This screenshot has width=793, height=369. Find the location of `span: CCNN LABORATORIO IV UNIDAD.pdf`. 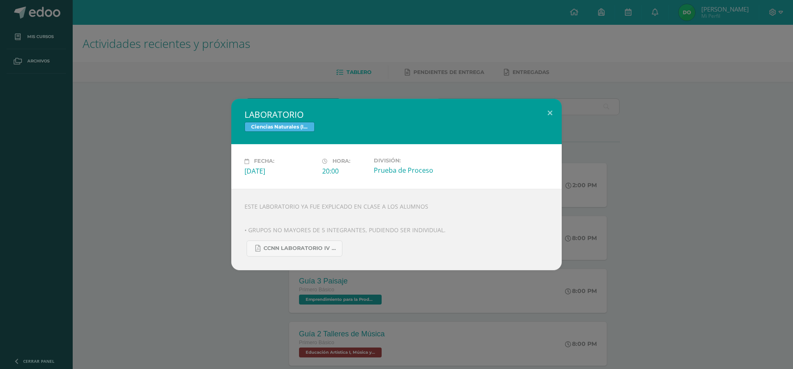

span: CCNN LABORATORIO IV UNIDAD.pdf is located at coordinates (301, 248).